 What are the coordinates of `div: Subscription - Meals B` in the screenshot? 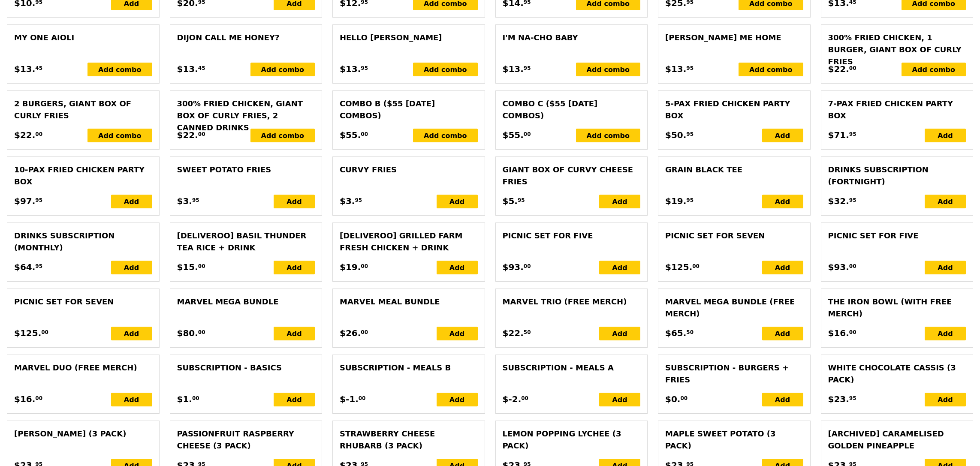 It's located at (409, 368).